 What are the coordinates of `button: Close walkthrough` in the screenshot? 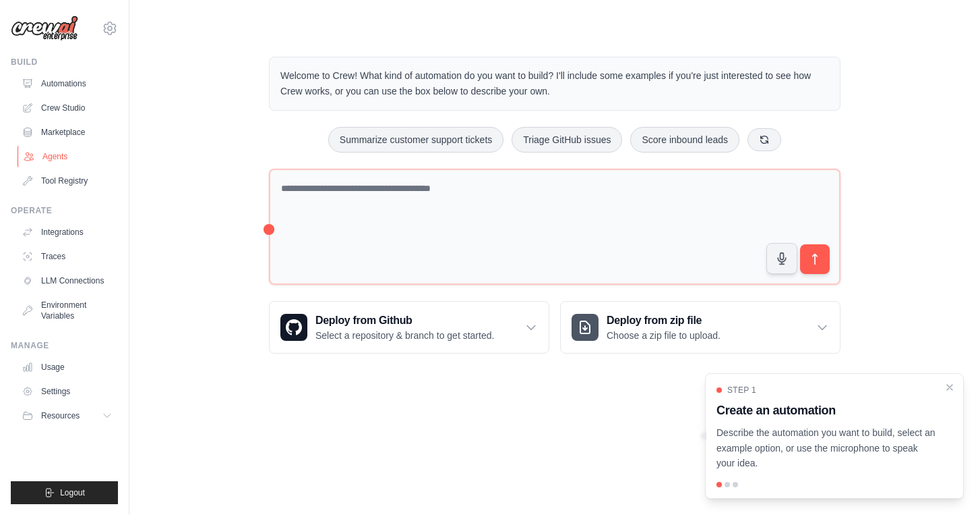 It's located at (950, 388).